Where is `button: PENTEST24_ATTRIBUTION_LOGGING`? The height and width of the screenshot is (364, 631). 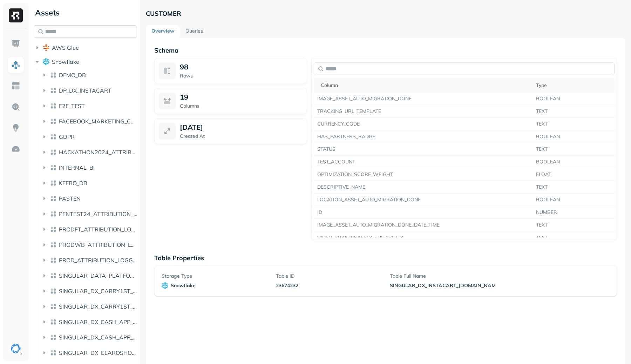
button: PENTEST24_ATTRIBUTION_LOGGING is located at coordinates (89, 214).